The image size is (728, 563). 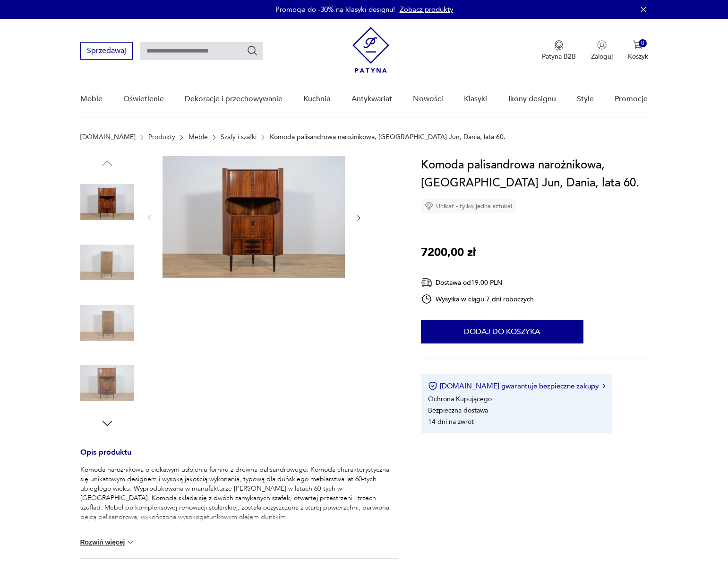 I want to click on button: 0Koszyk, so click(x=638, y=51).